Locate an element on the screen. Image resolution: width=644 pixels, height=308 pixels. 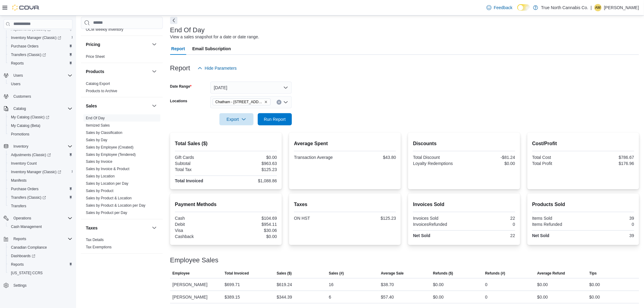
a: Sales by Day is located at coordinates (97, 140).